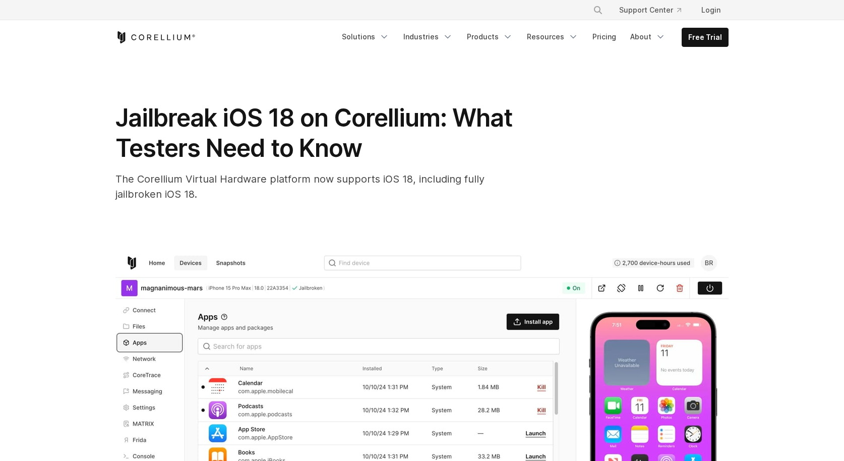 This screenshot has width=844, height=461. What do you see at coordinates (705, 37) in the screenshot?
I see `a: Free Trial` at bounding box center [705, 37].